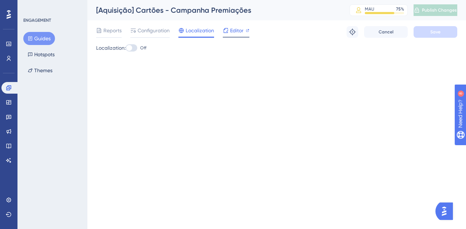 The height and width of the screenshot is (229, 466). Describe the element at coordinates (386, 32) in the screenshot. I see `button: Cancel` at that location.